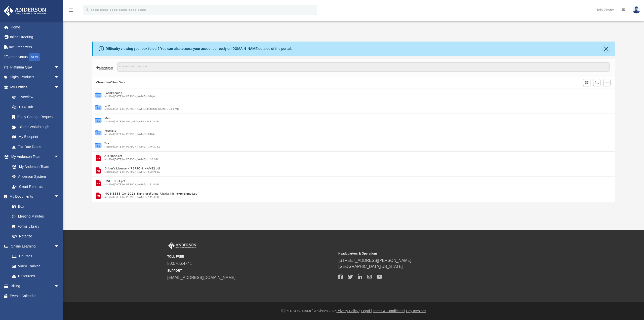 This screenshot has height=320, width=644. I want to click on a: Video Training, so click(34, 266).